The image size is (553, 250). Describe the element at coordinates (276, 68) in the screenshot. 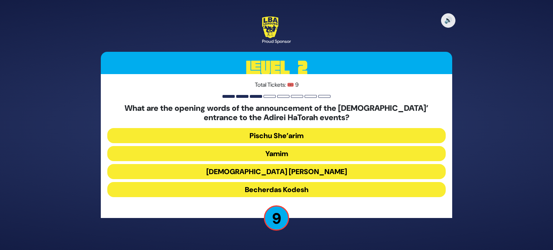

I see `h3: Level 2` at that location.